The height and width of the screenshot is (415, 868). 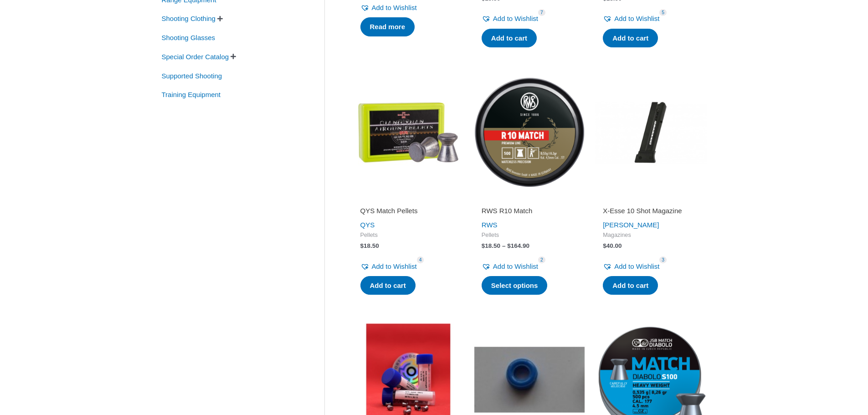 What do you see at coordinates (529, 132) in the screenshot?
I see `img: RWS R10 Match` at bounding box center [529, 132].